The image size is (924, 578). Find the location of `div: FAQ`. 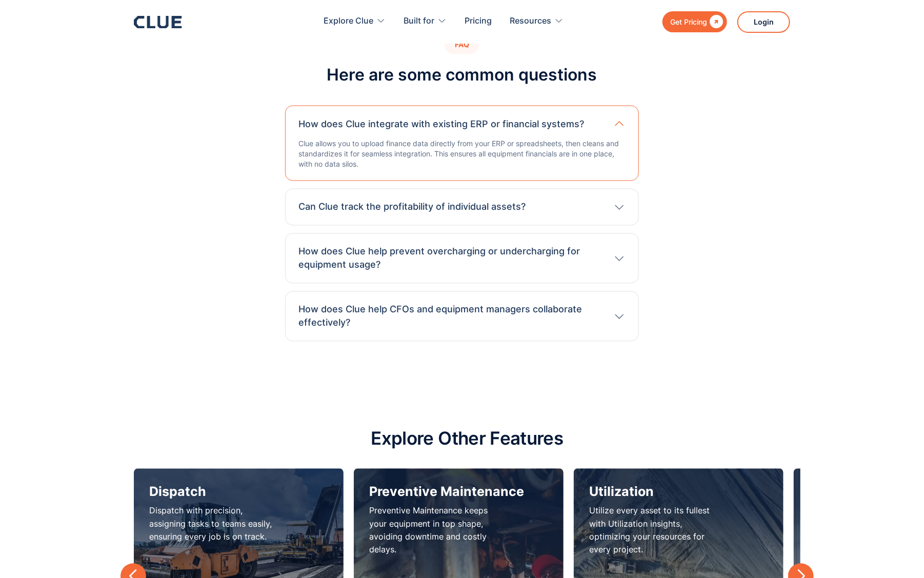

div: FAQ is located at coordinates (462, 44).